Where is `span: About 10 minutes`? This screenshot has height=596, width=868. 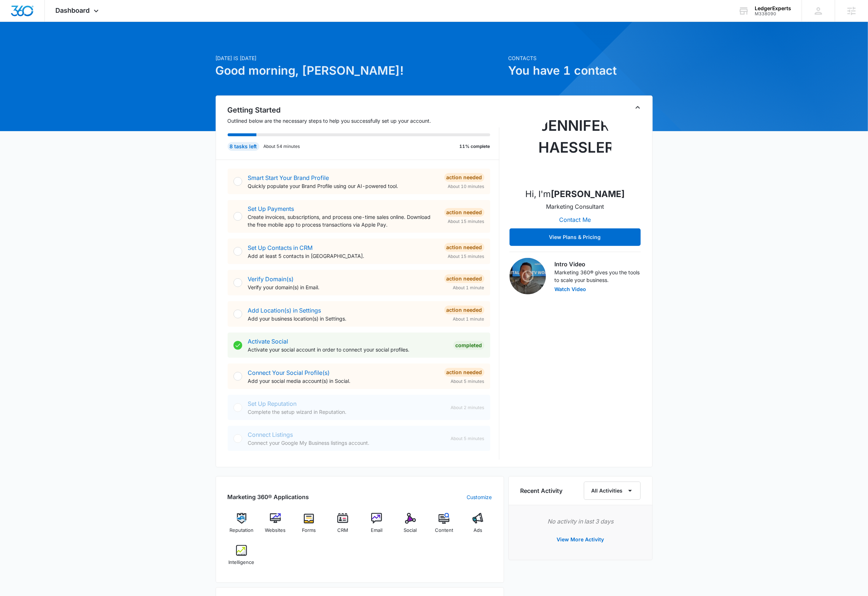
span: About 10 minutes is located at coordinates (466, 186).